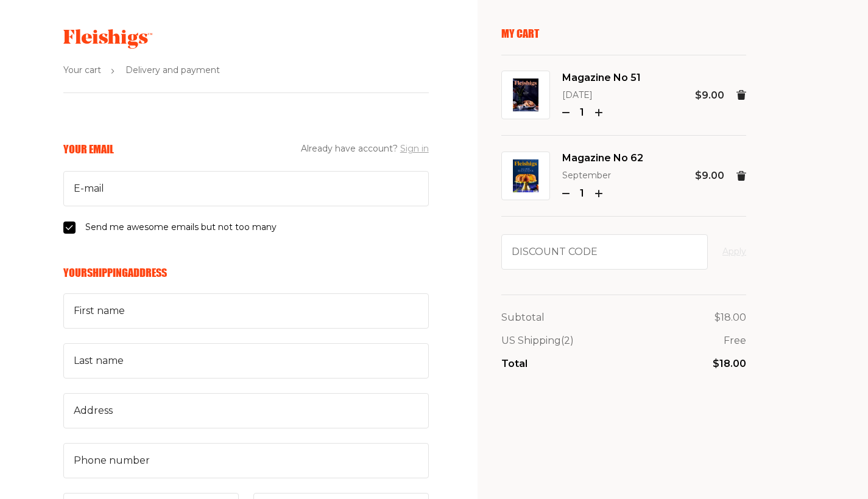  Describe the element at coordinates (525, 176) in the screenshot. I see `img: Magazine No 62 Image` at that location.